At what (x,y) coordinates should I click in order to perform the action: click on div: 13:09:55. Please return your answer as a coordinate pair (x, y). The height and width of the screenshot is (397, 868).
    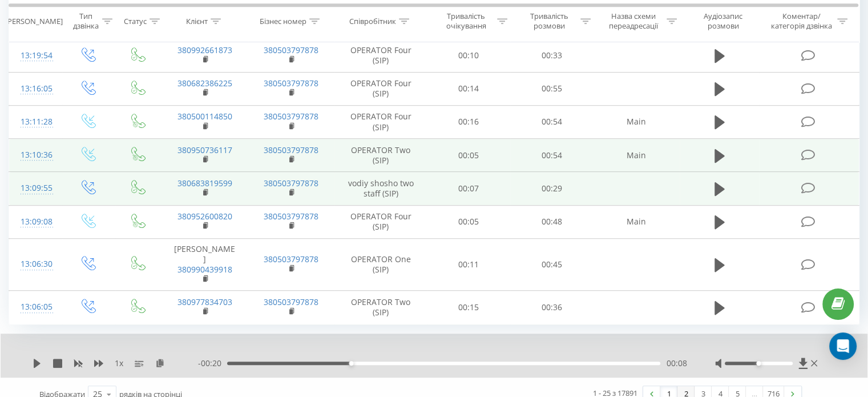
    Looking at the image, I should click on (36, 188).